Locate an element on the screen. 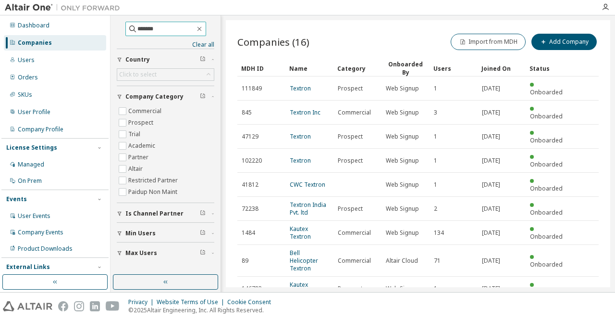 The image size is (615, 320). div: Product Downloads is located at coordinates (45, 248).